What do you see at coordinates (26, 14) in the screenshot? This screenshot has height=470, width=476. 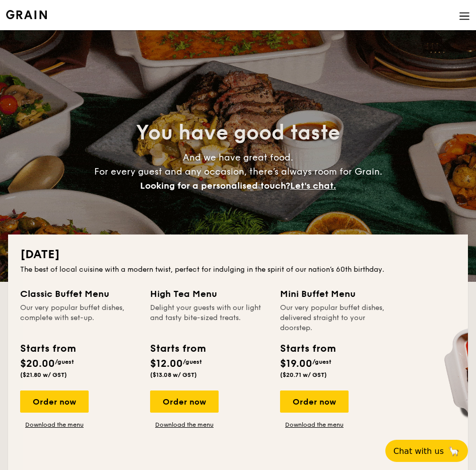 I see `img: Grain` at bounding box center [26, 14].